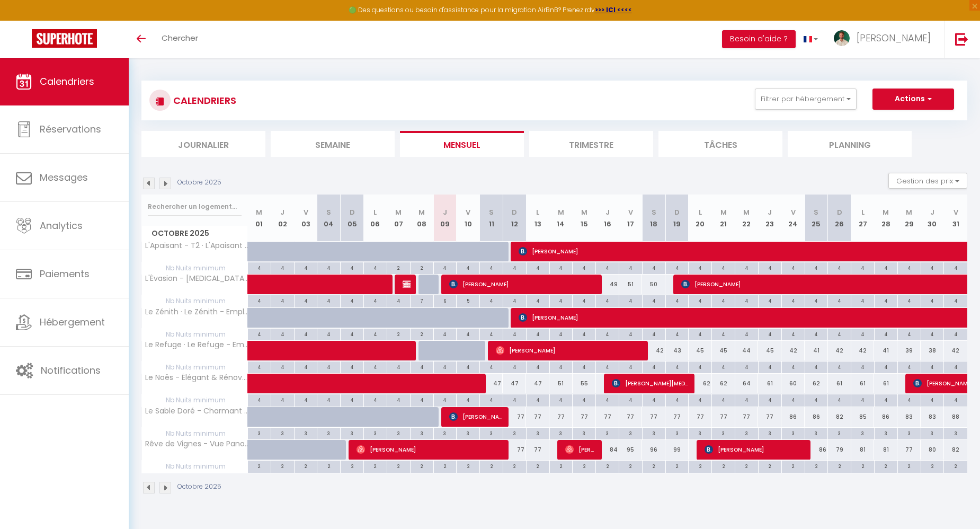  Describe the element at coordinates (538, 383) in the screenshot. I see `div: 47` at that location.